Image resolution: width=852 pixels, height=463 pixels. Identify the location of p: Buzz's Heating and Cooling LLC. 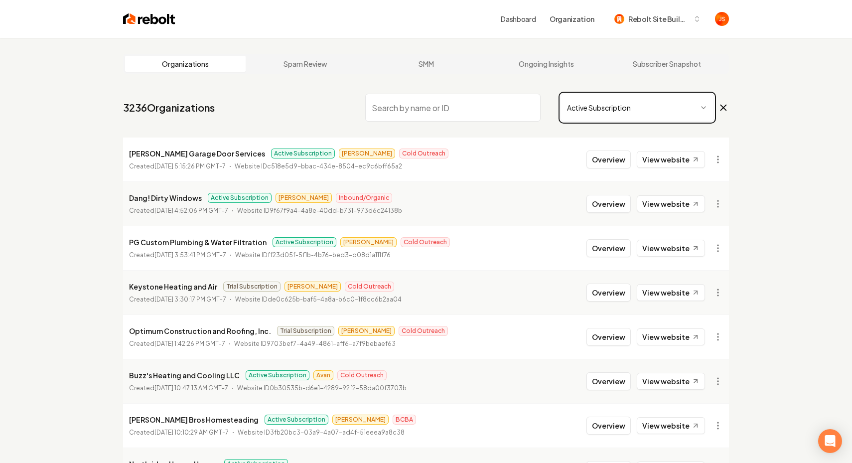
(184, 375).